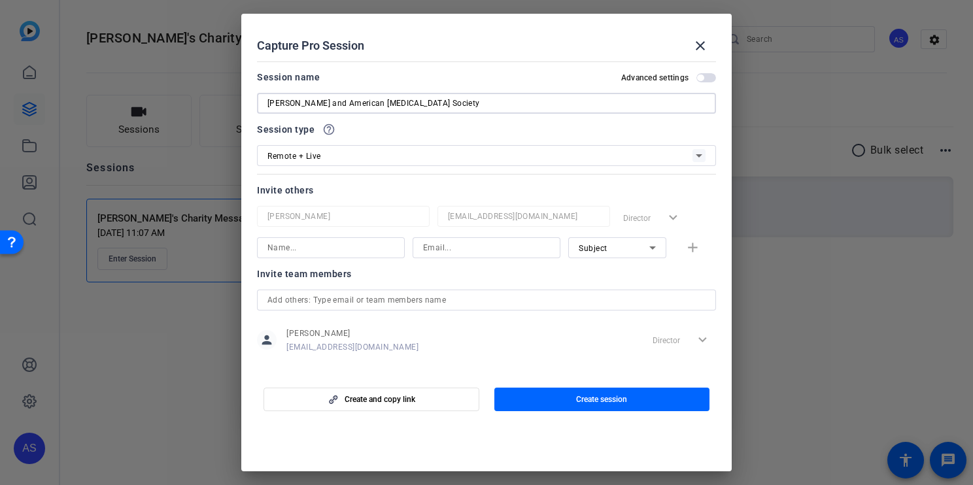  I want to click on button: Create session, so click(602, 399).